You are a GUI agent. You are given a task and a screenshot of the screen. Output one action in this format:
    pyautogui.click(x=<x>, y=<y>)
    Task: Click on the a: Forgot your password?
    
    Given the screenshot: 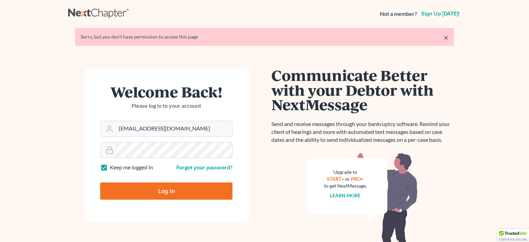 What is the action you would take?
    pyautogui.click(x=204, y=167)
    